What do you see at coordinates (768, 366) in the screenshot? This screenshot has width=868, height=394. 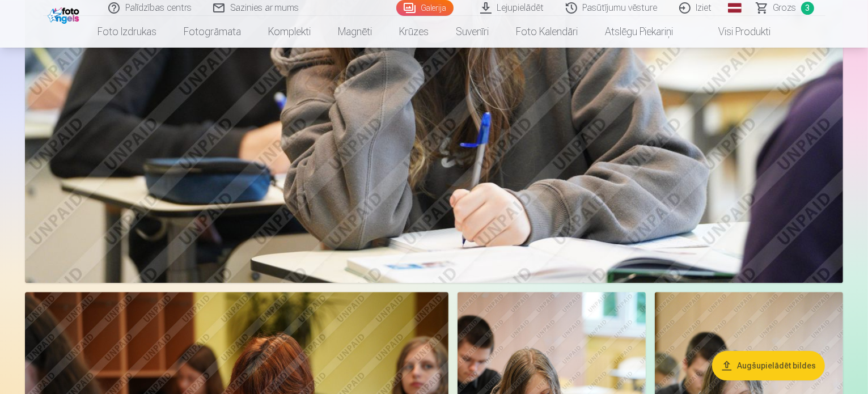 I see `button: Augšupielādēt bildes` at bounding box center [768, 366].